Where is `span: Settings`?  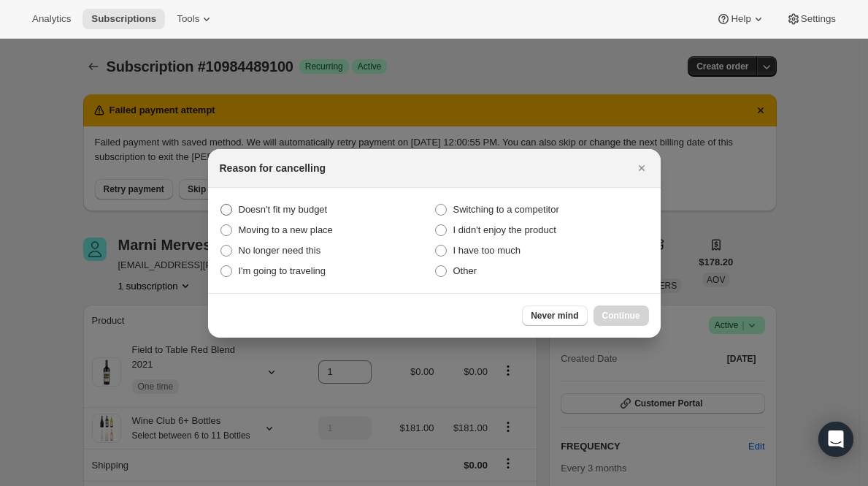
span: Settings is located at coordinates (819, 19).